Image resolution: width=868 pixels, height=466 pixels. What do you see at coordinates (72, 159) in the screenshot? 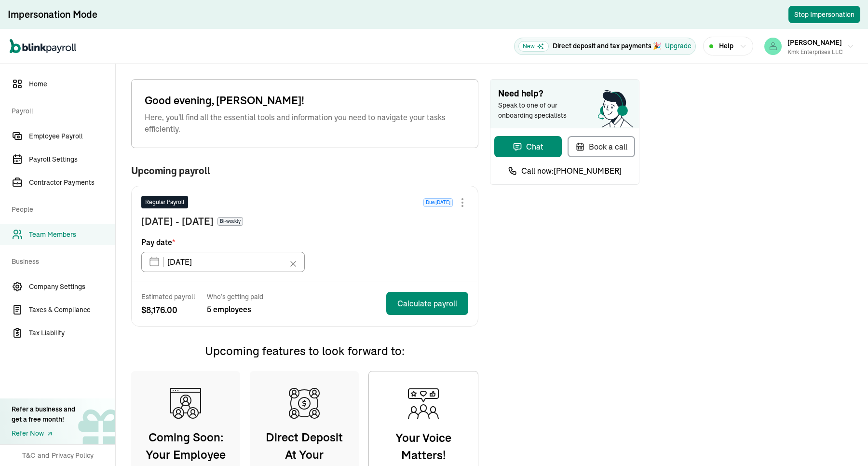
I see `span: Payroll Settings` at bounding box center [72, 159].